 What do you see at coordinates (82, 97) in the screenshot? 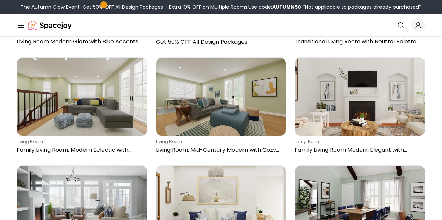
I see `img: Family Living Room: Modern Eclectic with Relaxed Vibe` at bounding box center [82, 97].